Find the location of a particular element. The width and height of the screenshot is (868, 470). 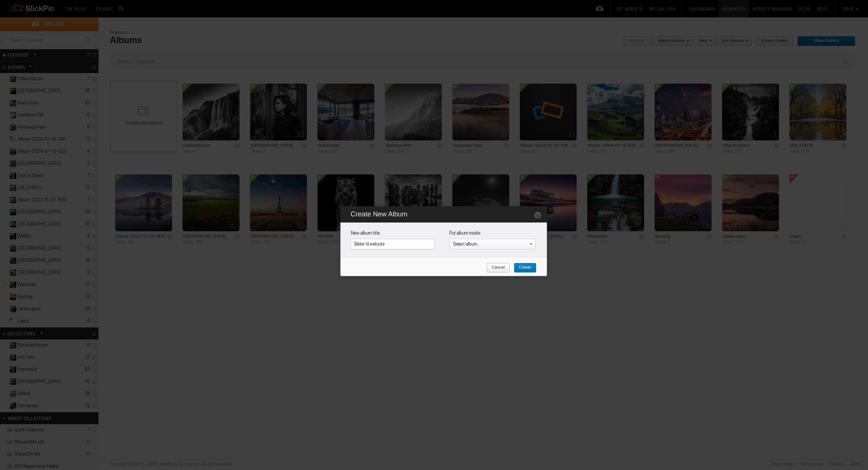

strong: Put album inside: is located at coordinates (489, 234).